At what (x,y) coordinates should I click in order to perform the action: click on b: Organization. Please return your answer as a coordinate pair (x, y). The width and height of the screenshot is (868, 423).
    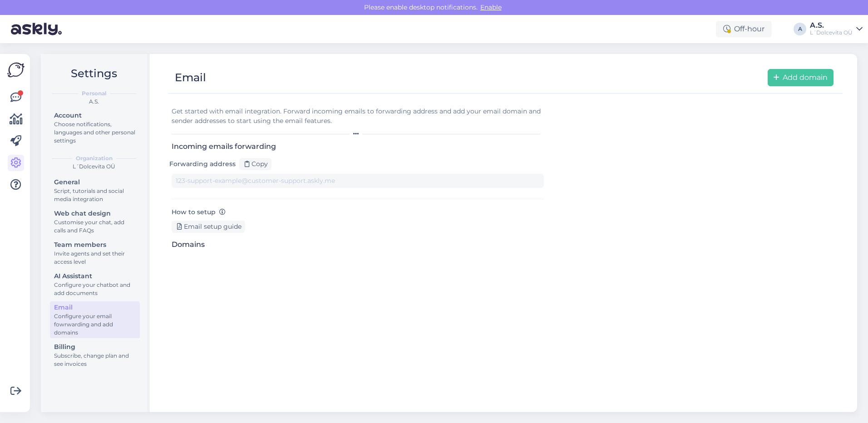
    Looking at the image, I should click on (94, 159).